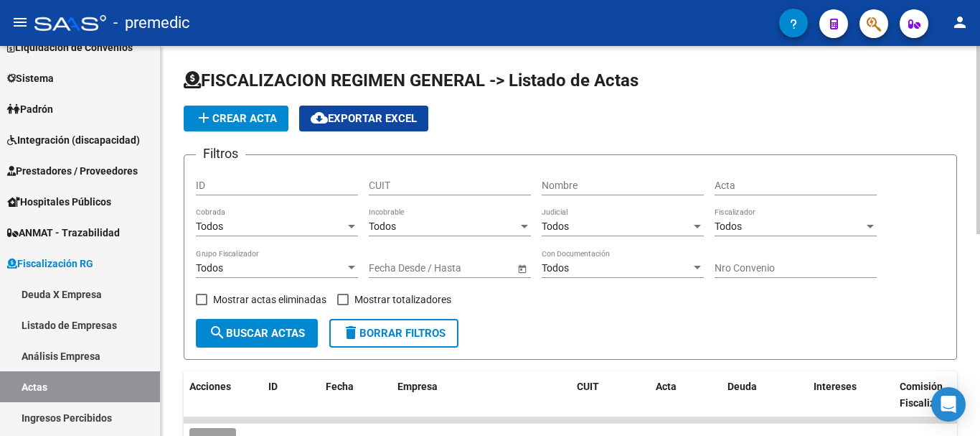 This screenshot has height=436, width=980. What do you see at coordinates (292, 394) in the screenshot?
I see `datatable-header-cell: ID` at bounding box center [292, 394].